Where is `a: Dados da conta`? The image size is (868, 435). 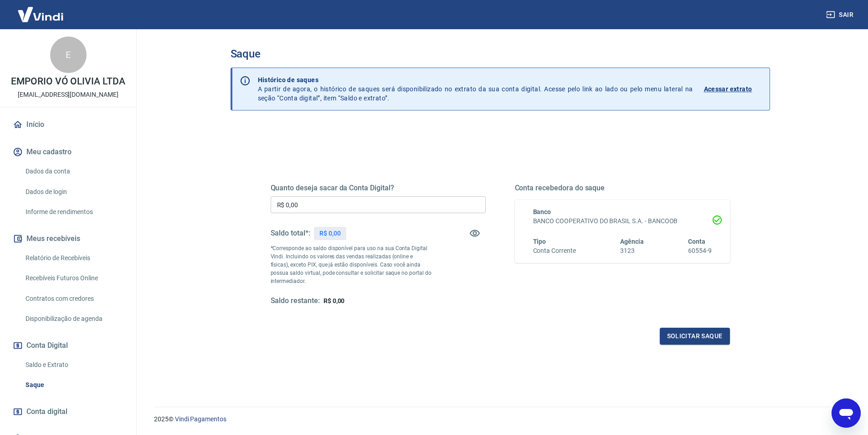
a: Dados da conta is located at coordinates (74, 171).